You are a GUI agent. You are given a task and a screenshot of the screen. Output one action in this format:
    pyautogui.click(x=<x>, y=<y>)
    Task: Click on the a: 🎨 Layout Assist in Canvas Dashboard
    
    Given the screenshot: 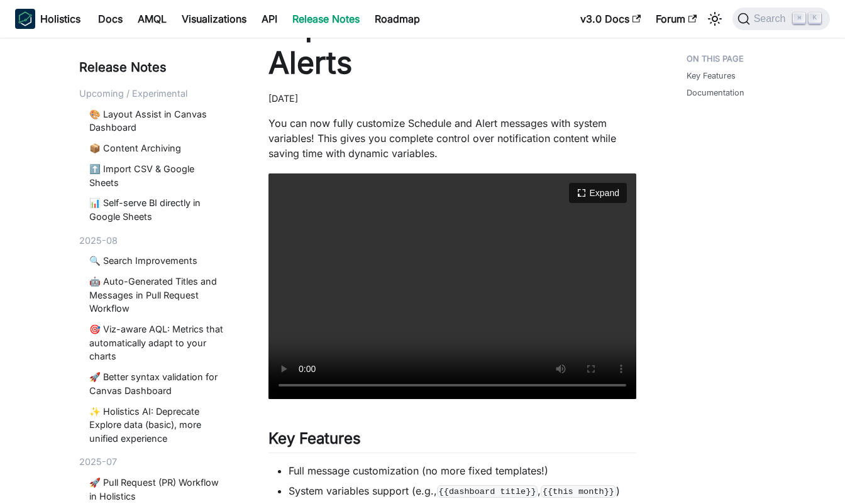 What is the action you would take?
    pyautogui.click(x=156, y=121)
    